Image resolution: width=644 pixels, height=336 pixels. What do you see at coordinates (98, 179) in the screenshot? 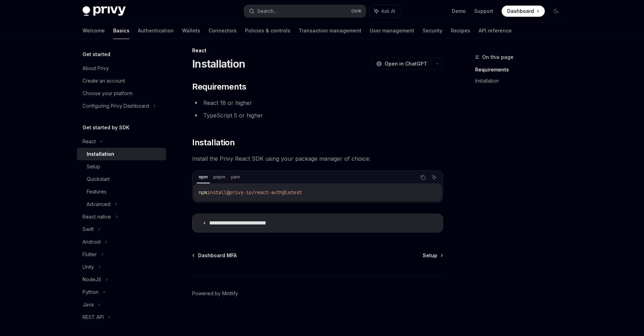
I see `div: Quickstart` at bounding box center [98, 179].